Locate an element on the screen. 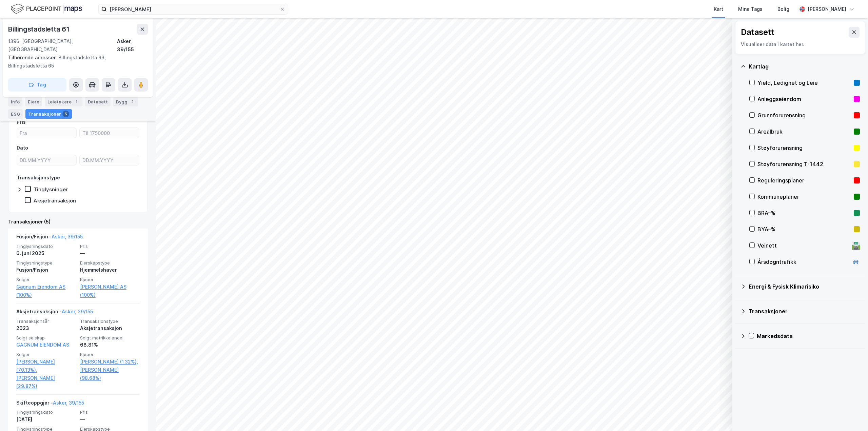  div: Støyforurensning is located at coordinates (804, 148).